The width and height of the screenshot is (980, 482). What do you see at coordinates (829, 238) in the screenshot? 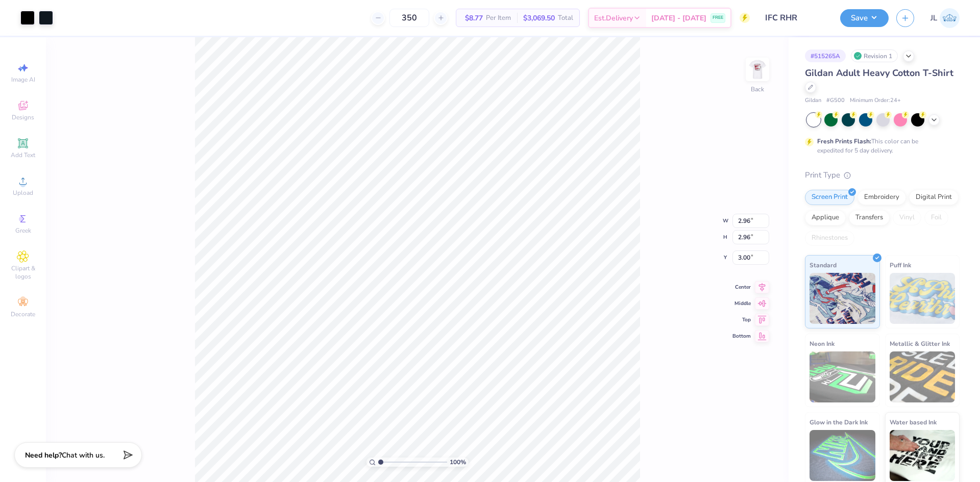
I see `div: Rhinestones` at bounding box center [829, 238].